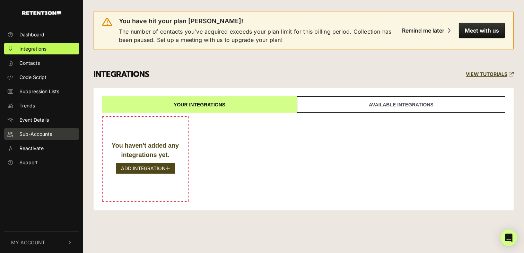 Image resolution: width=524 pixels, height=253 pixels. What do you see at coordinates (36, 134) in the screenshot?
I see `span: Sub-Accounts` at bounding box center [36, 134].